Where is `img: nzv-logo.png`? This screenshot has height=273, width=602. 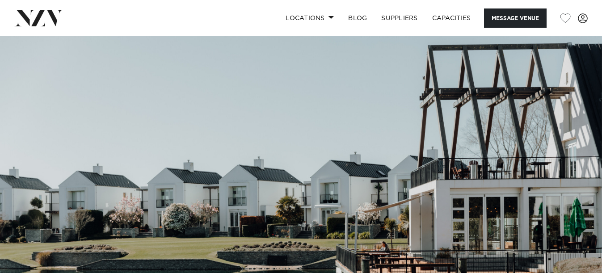 img: nzv-logo.png is located at coordinates (38, 18).